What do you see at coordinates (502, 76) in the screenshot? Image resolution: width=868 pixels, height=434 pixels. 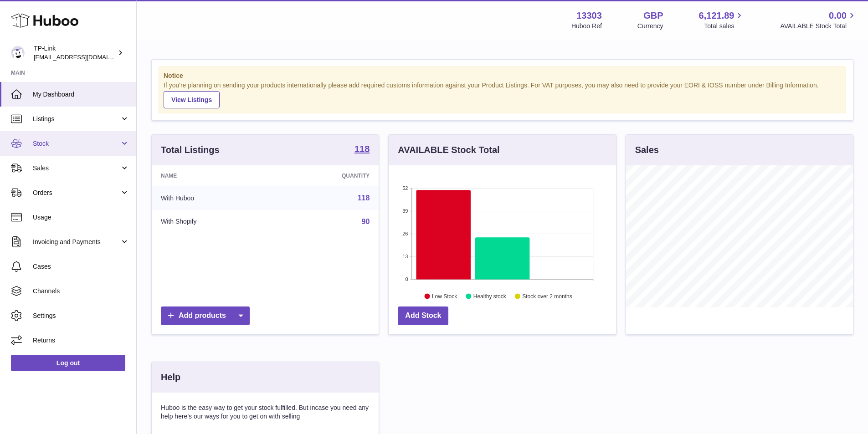 I see `strong: Notice` at bounding box center [502, 76].